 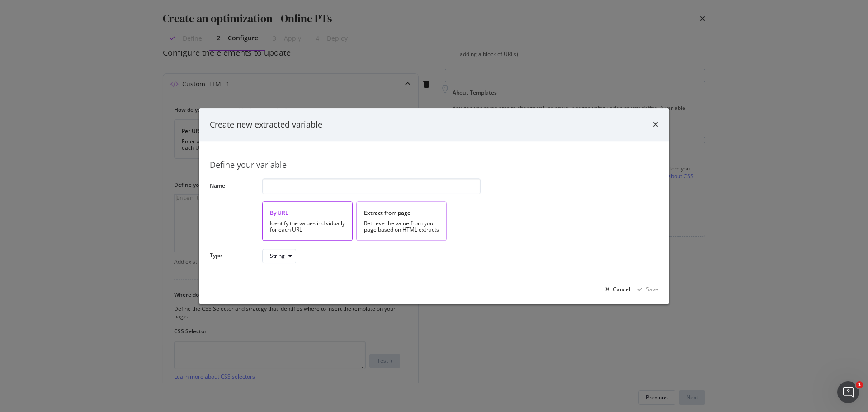 What do you see at coordinates (434, 165) in the screenshot?
I see `div: Define your variable` at bounding box center [434, 165].